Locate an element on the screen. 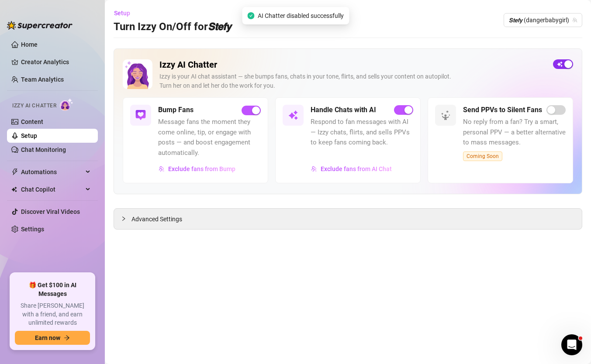  a: Discover Viral Videos is located at coordinates (50, 211).